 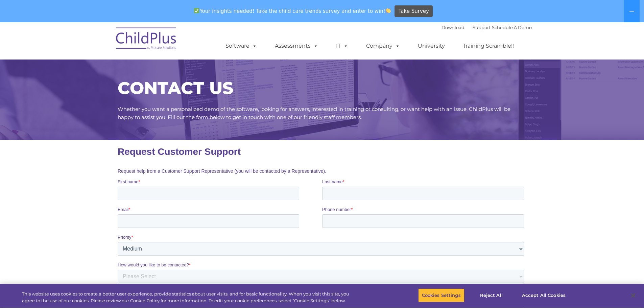 I want to click on a: IT, so click(x=342, y=46).